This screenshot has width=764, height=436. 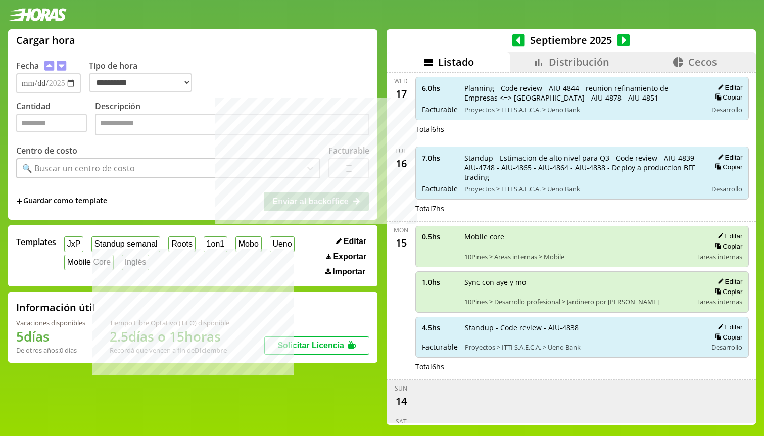 What do you see at coordinates (401, 81) in the screenshot?
I see `div: Wed` at bounding box center [401, 81].